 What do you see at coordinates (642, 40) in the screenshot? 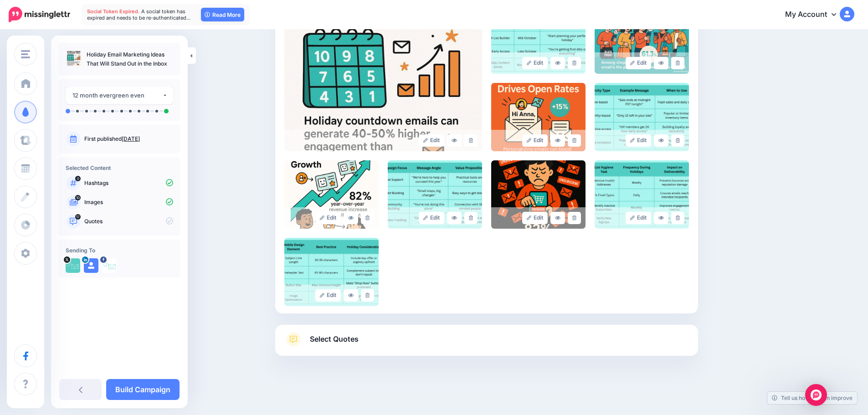
I see `img: 82O0IOU54MA9DGEDLM5KFCYO9Y8J68CL_large.png` at bounding box center [642, 40].